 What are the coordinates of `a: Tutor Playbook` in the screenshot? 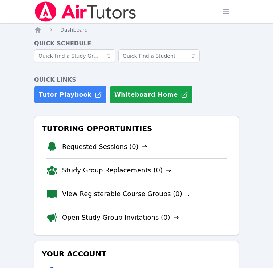 It's located at (70, 95).